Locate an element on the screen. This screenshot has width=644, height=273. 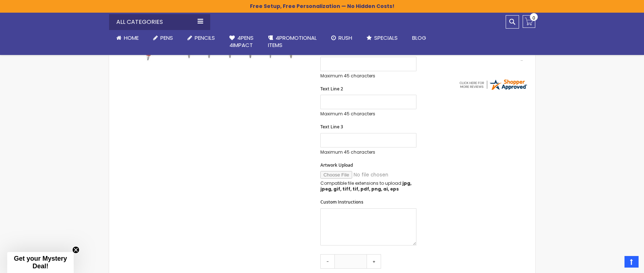
a: Specials is located at coordinates (382, 38).